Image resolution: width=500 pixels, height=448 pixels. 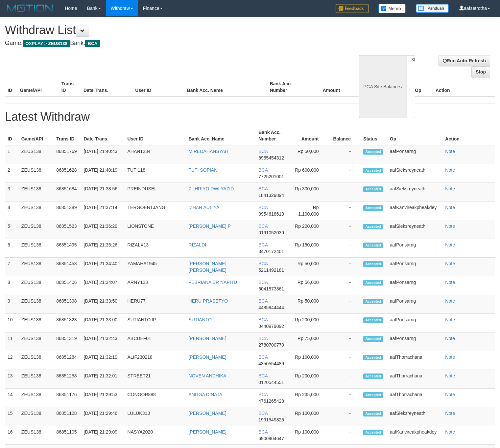 I want to click on th: Op, so click(x=415, y=136).